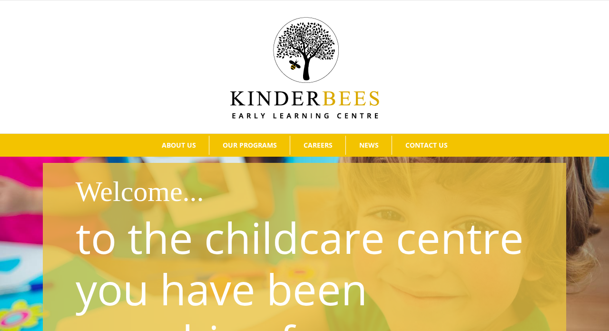 This screenshot has height=331, width=609. I want to click on span: OUR PROGRAMS, so click(250, 145).